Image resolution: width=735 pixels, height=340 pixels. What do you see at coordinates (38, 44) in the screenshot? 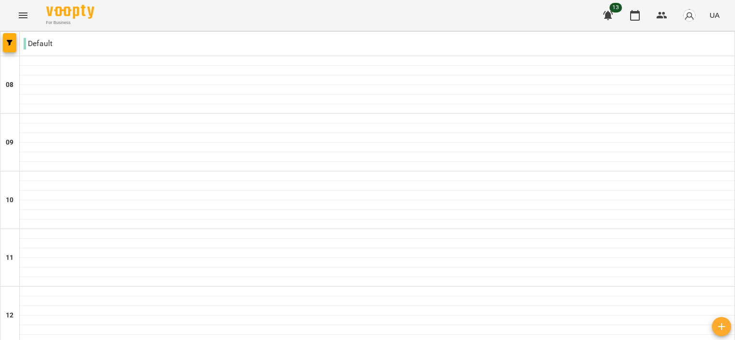
I see `p: Default` at bounding box center [38, 44].